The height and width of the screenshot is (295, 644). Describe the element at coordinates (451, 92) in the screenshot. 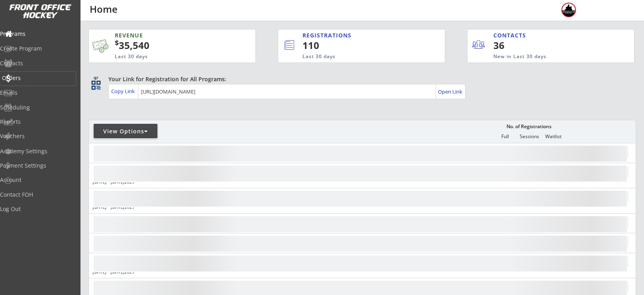

I see `div: Open Link` at that location.